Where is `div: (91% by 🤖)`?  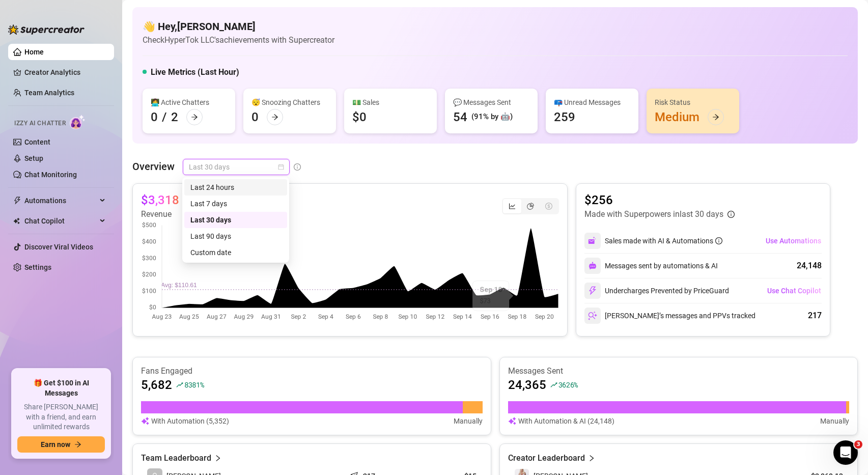 div: (91% by 🤖) is located at coordinates (492, 117).